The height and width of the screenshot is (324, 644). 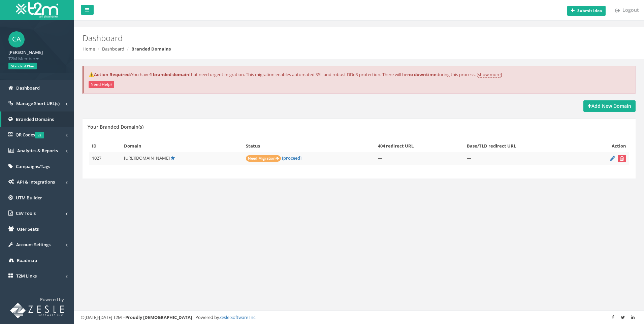 I want to click on strong: Branded Domains, so click(x=151, y=49).